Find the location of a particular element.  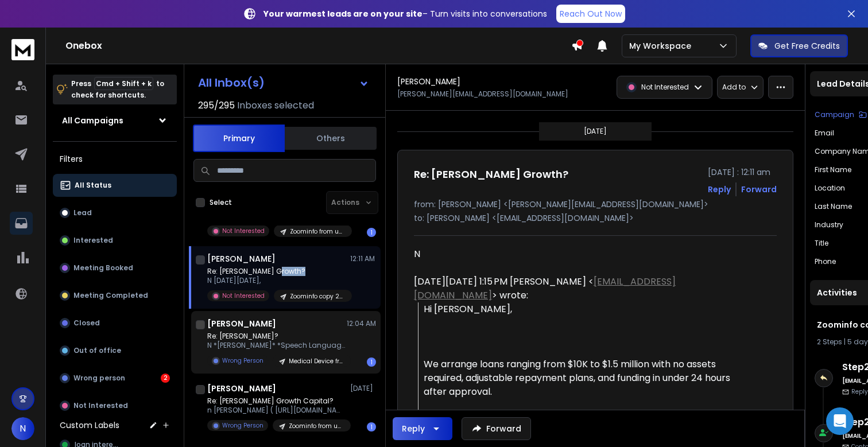

h1: Onebox is located at coordinates (318, 46).